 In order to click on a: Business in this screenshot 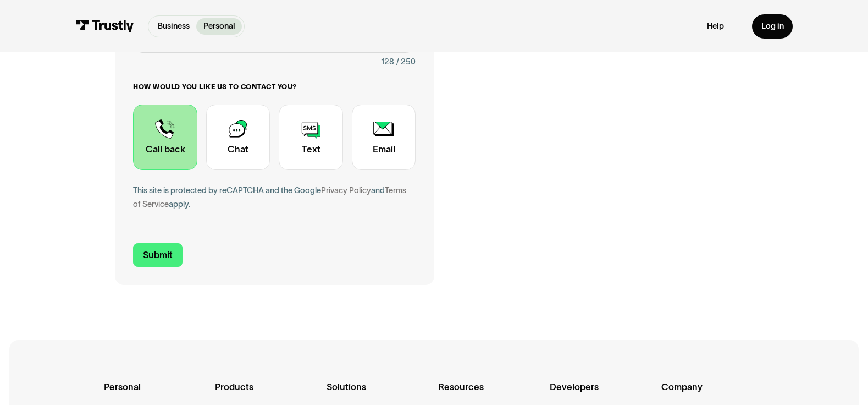, I will do `click(173, 26)`.